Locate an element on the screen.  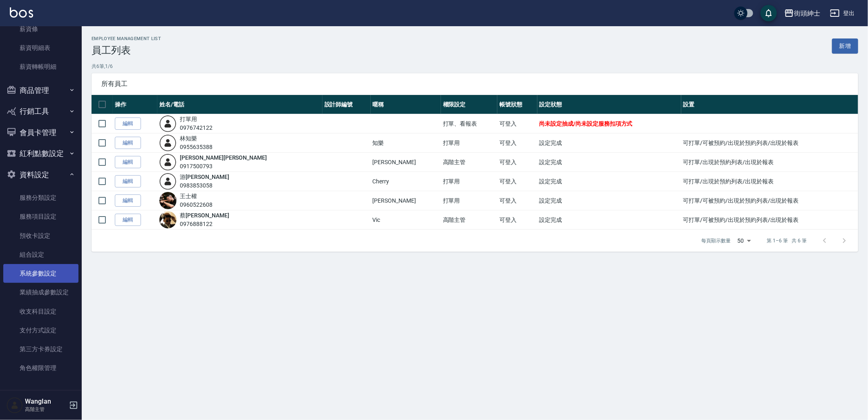
img: Person is located at coordinates (15, 405).